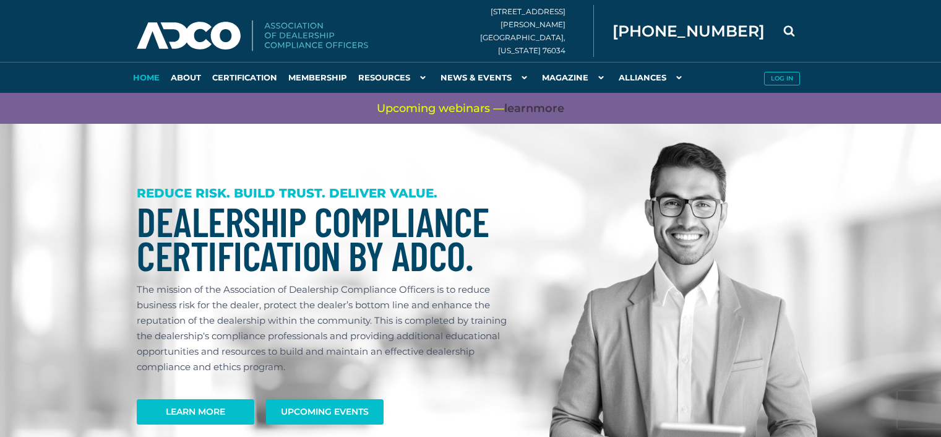 This screenshot has width=941, height=437. What do you see at coordinates (196, 411) in the screenshot?
I see `a: Learn More` at bounding box center [196, 411].